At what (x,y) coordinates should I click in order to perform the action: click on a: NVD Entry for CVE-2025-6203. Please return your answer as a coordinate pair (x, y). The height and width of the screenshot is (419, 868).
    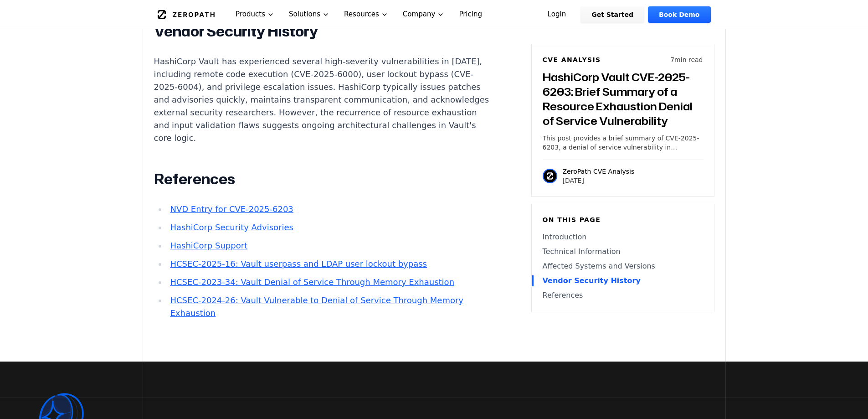
    Looking at the image, I should click on (232, 209).